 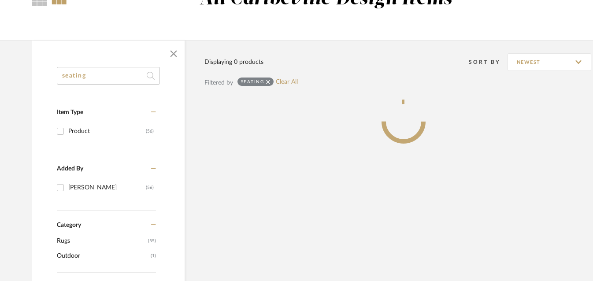 I want to click on div: Displaying 0 products, so click(x=234, y=62).